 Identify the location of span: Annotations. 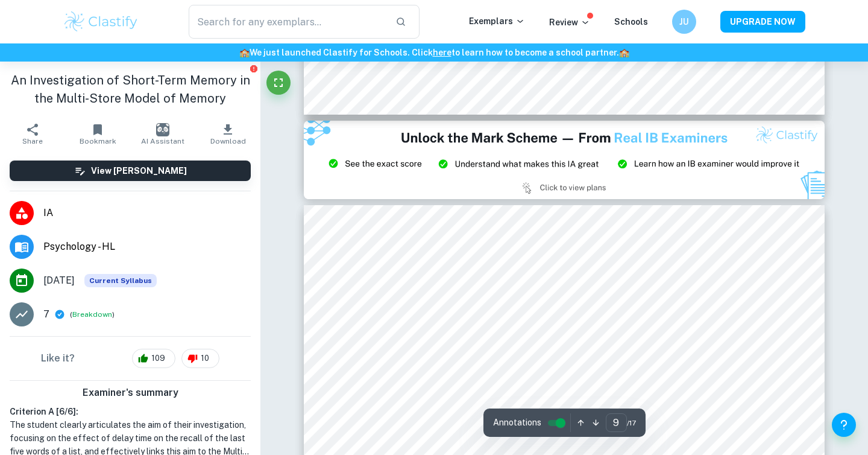
(517, 422).